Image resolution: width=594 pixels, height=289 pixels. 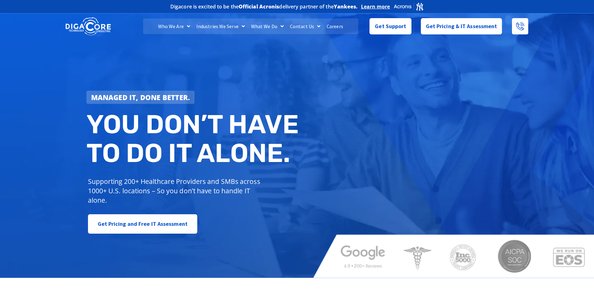 I want to click on p: Supporting 200+ Healthcare Providers and SMBs across 1000+ U.S. locations – So you don’t have to ..., so click(x=175, y=191).